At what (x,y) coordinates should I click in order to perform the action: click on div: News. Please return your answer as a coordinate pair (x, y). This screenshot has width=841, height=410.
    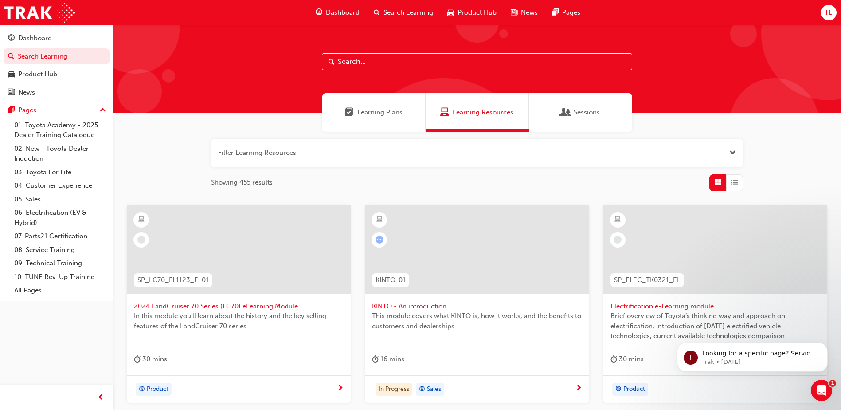
    Looking at the image, I should click on (27, 92).